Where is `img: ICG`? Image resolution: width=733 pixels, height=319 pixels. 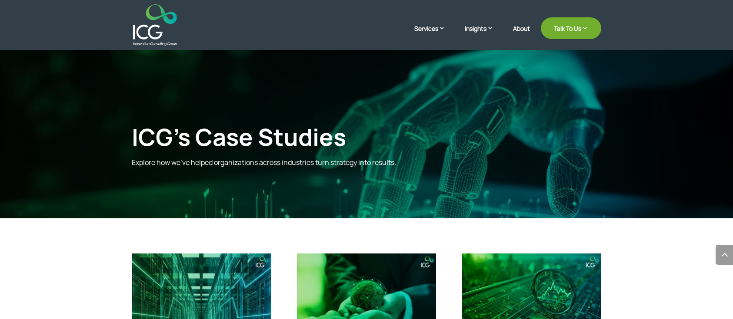 img: ICG is located at coordinates (155, 25).